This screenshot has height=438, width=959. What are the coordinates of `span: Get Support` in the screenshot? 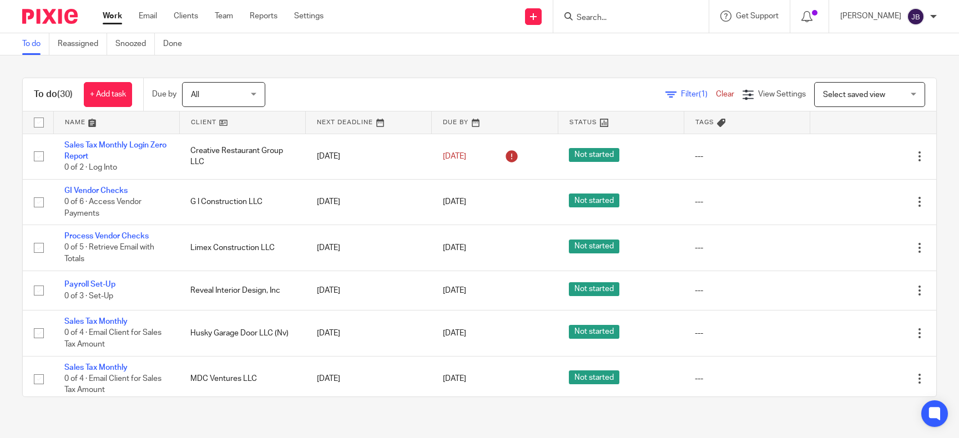 It's located at (757, 16).